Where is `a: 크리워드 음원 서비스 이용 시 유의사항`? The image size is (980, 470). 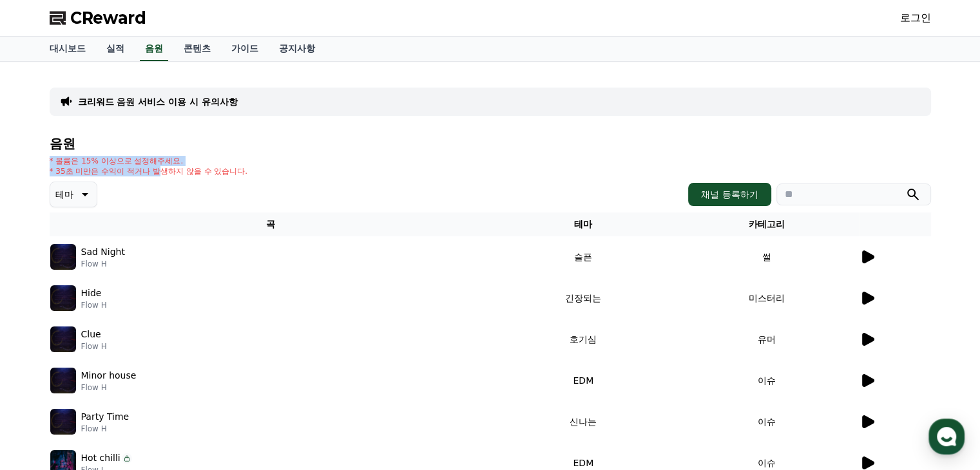
a: 크리워드 음원 서비스 이용 시 유의사항 is located at coordinates (158, 101).